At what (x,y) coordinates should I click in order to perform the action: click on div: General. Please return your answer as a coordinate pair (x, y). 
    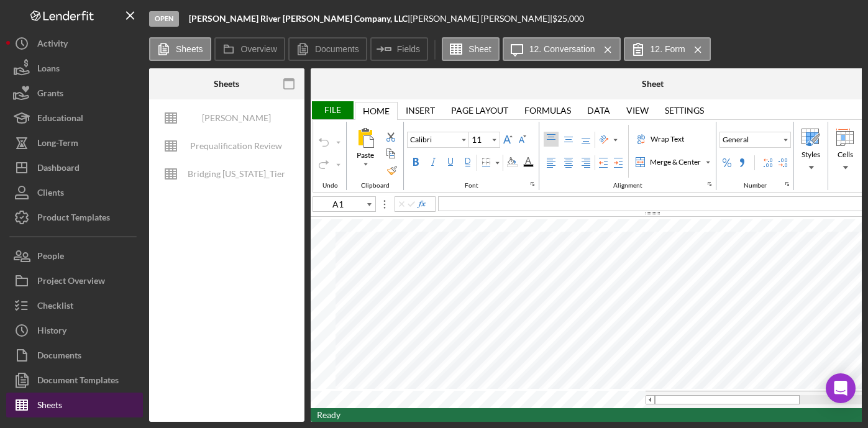
    Looking at the image, I should click on (736, 140).